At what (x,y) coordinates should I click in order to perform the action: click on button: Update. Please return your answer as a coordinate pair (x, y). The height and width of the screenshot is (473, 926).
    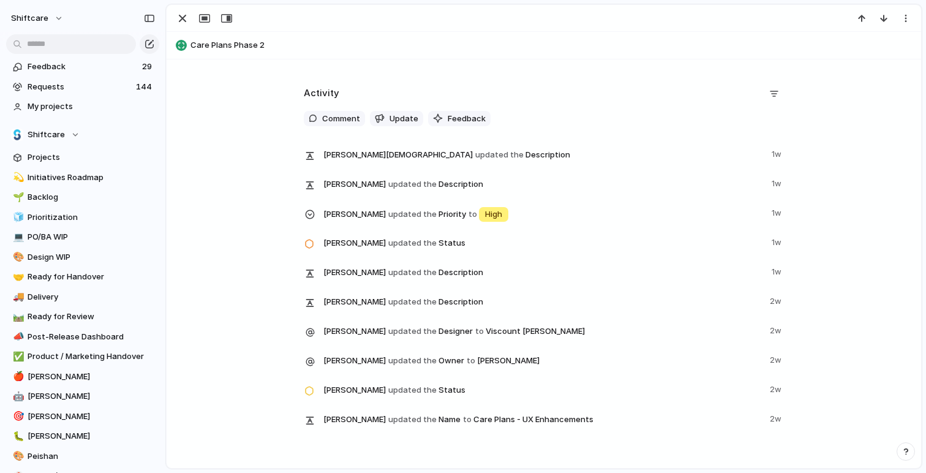
    Looking at the image, I should click on (396, 119).